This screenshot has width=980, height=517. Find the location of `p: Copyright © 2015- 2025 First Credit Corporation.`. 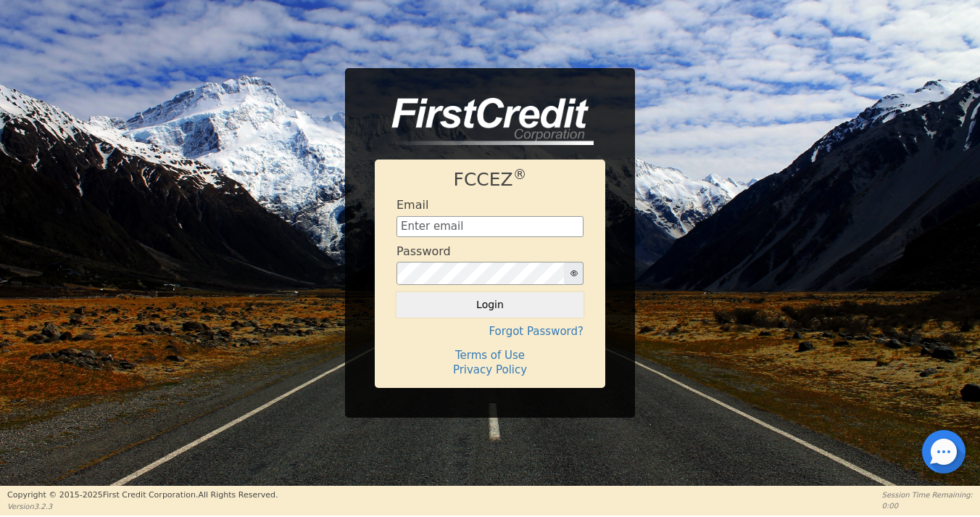

p: Copyright © 2015- 2025 First Credit Corporation. is located at coordinates (142, 495).